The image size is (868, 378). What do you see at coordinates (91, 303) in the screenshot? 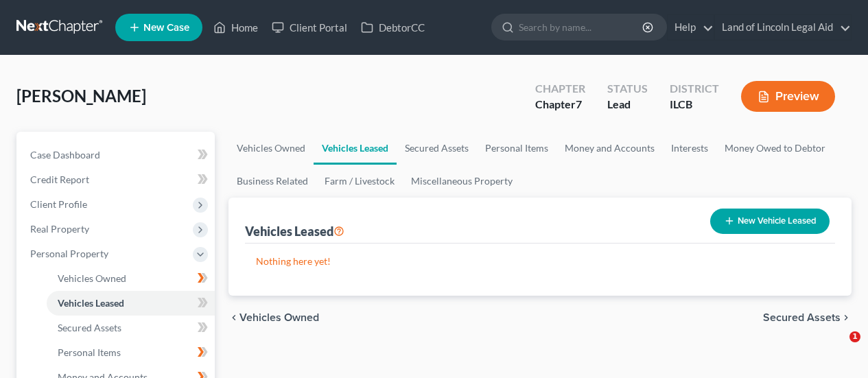
I see `span: Vehicles Leased` at bounding box center [91, 303].